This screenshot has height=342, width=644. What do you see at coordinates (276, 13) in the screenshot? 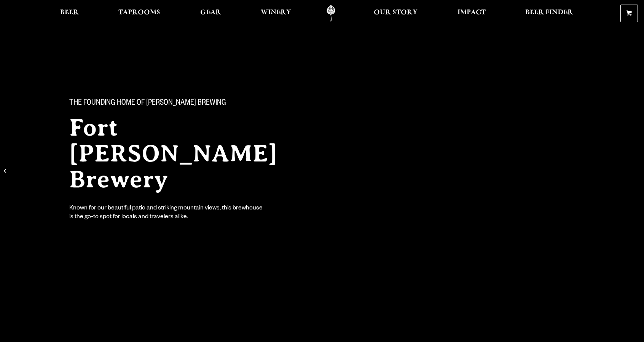
I see `a: Winery` at bounding box center [276, 13].